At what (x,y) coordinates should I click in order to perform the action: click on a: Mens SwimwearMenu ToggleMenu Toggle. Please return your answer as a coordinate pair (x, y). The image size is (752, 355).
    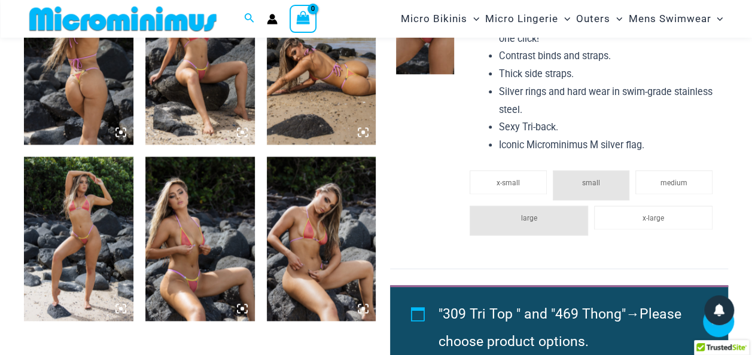
    Looking at the image, I should click on (676, 19).